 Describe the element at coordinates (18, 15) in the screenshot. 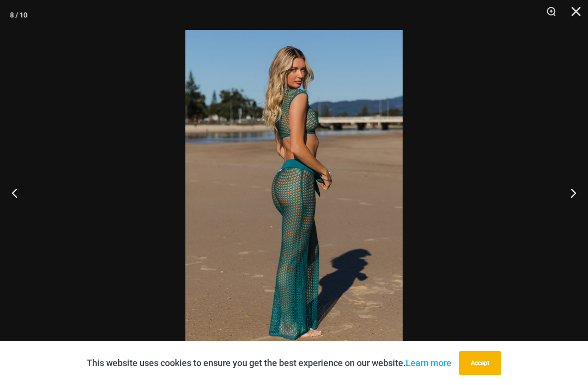

I see `div: 8 / 10` at that location.